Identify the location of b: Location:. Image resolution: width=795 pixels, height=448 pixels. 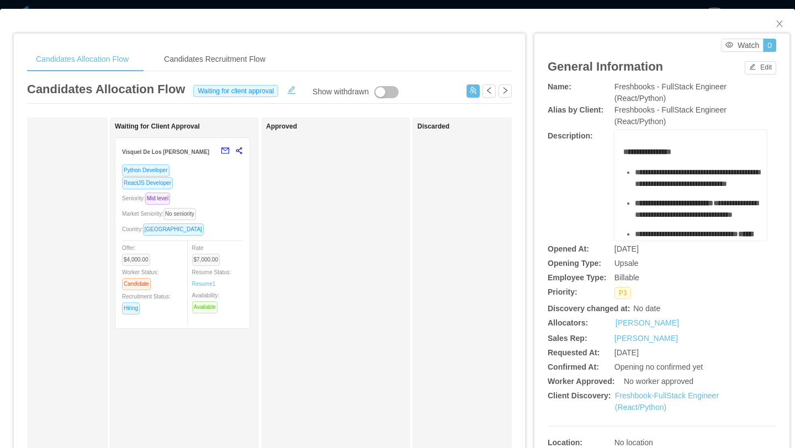
(565, 443).